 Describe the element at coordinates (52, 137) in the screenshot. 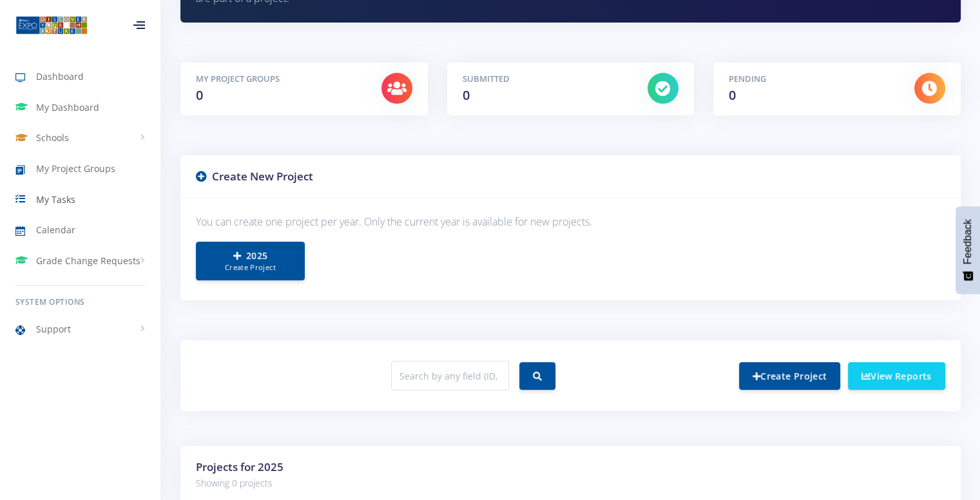

I see `span: Schools` at that location.